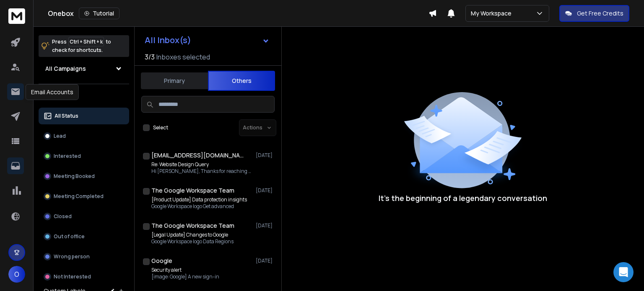 The height and width of the screenshot is (291, 644). Describe the element at coordinates (600, 14) in the screenshot. I see `p: Get Free Credits` at that location.